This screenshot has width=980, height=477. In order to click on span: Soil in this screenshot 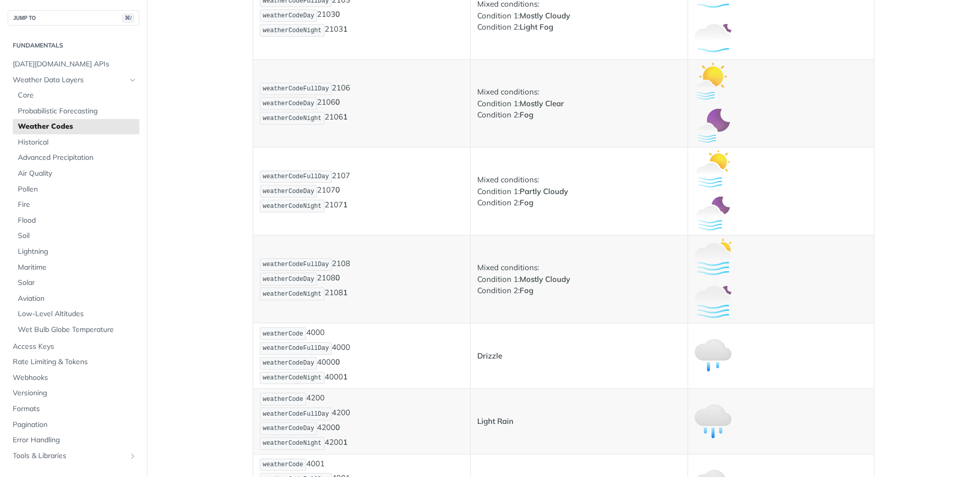, I will do `click(77, 236)`.